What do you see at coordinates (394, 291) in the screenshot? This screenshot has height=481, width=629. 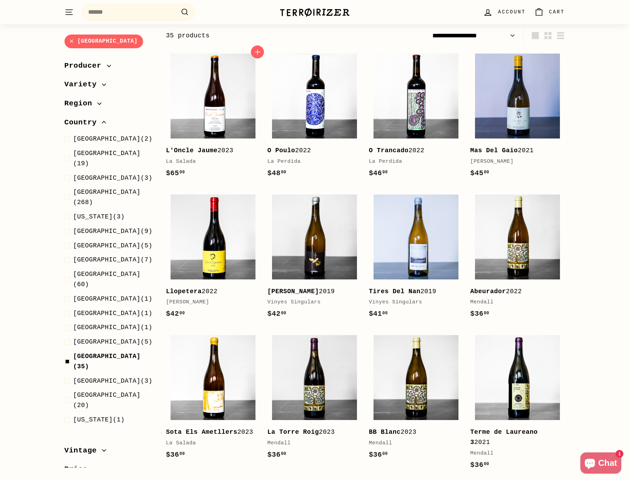 I see `b: Tires Del Nan` at bounding box center [394, 291].